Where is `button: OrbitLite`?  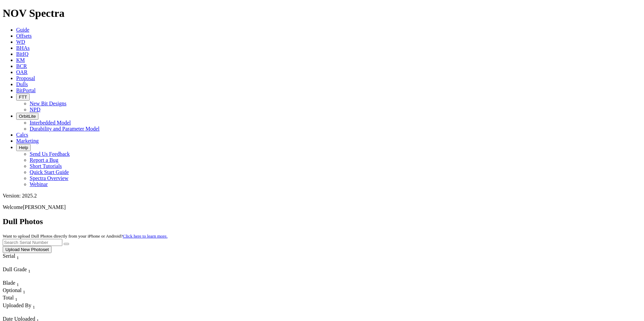 button: OrbitLite is located at coordinates (27, 116).